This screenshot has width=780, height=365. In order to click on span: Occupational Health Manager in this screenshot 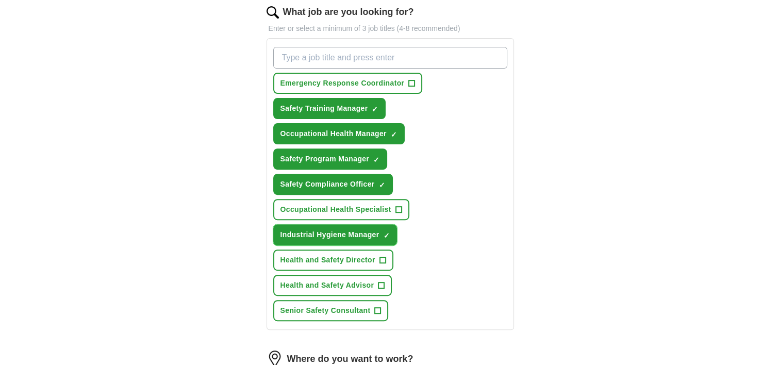, I will do `click(334, 134)`.